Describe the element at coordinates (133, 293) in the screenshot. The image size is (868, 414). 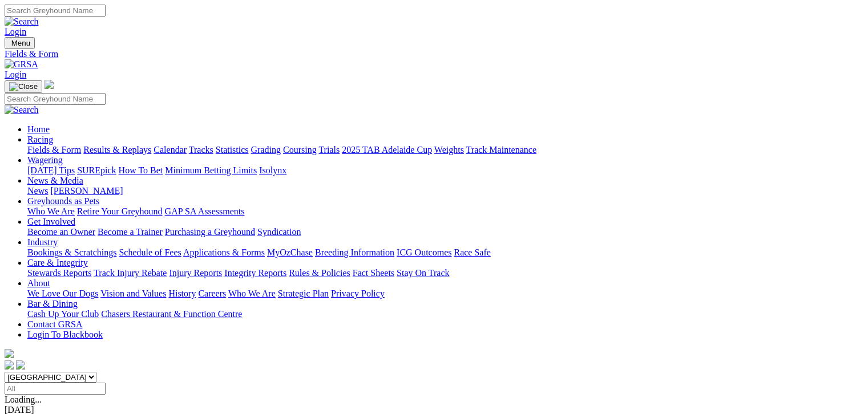
I see `a: Vision and Values` at that location.